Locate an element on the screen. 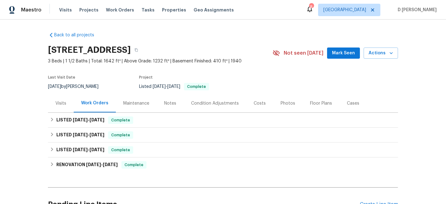 The width and height of the screenshot is (446, 204). div: Cases is located at coordinates (353, 103).